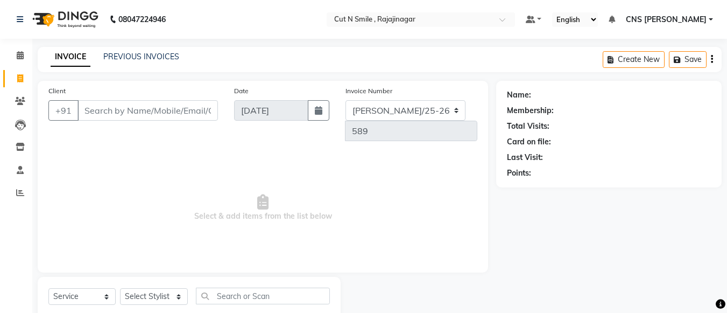 This screenshot has height=313, width=727. What do you see at coordinates (147, 110) in the screenshot?
I see `input: Search by Name/Mobile/Email/Code` at bounding box center [147, 110].